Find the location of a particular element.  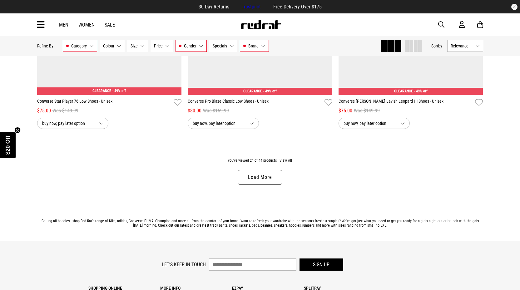

label: Let's keep in touch is located at coordinates (184, 264).